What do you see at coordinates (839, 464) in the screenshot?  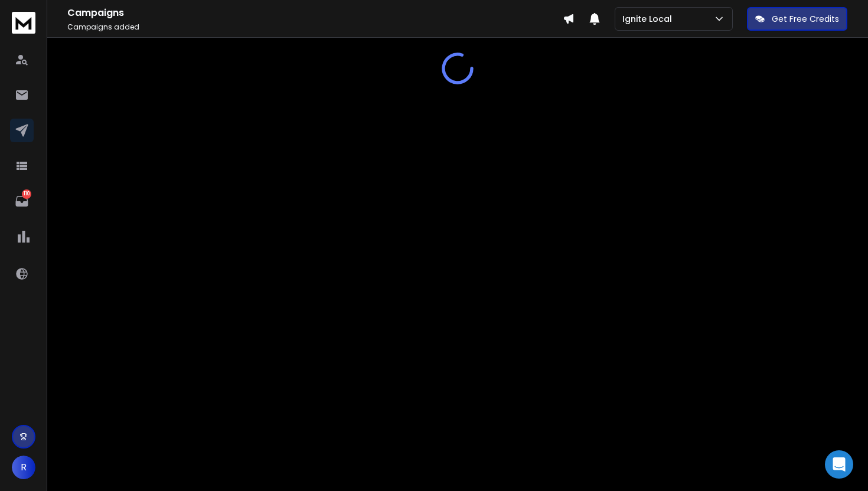 I see `div: Open Intercom Messenger` at bounding box center [839, 464].